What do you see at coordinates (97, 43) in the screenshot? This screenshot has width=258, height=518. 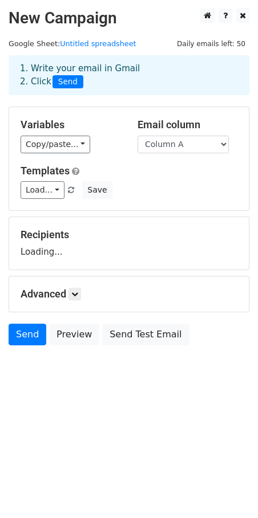 I see `a: Untitled spreadsheet` at bounding box center [97, 43].